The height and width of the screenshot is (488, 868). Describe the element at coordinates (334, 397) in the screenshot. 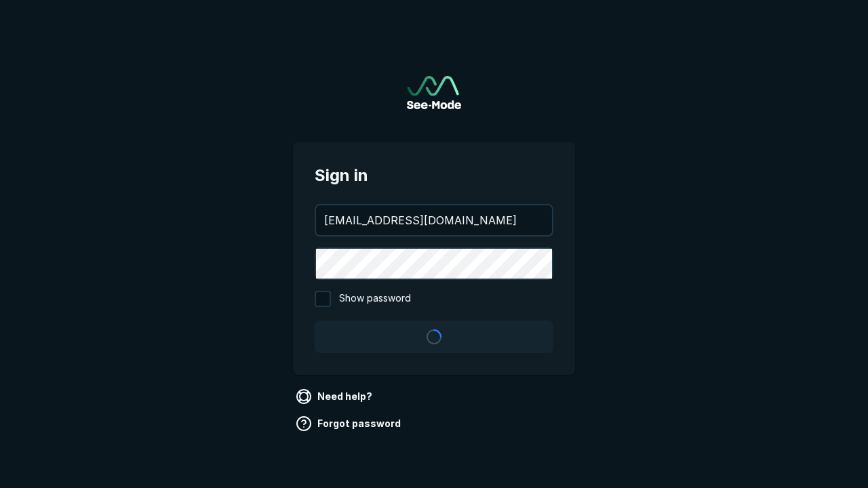

I see `a: Need help?` at that location.